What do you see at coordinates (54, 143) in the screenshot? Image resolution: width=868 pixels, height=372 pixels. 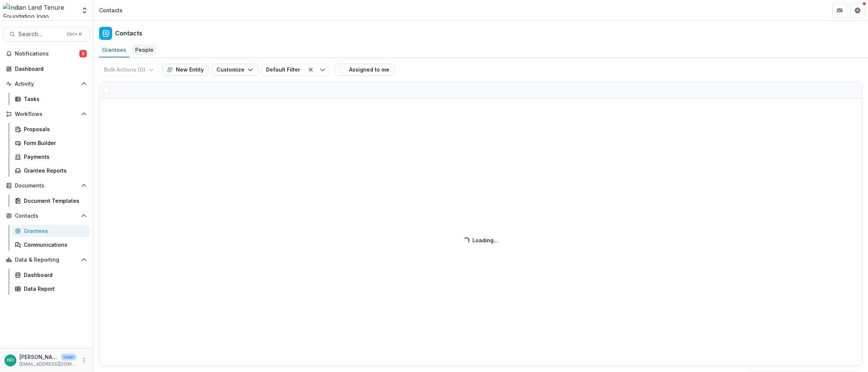 I see `div: Form Builder` at bounding box center [54, 143].